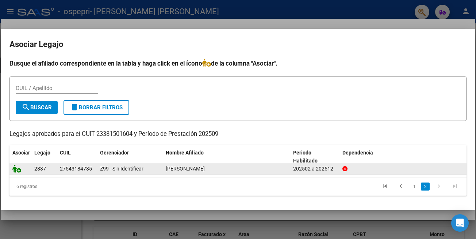  What do you see at coordinates (26, 107) in the screenshot?
I see `mat-icon: search` at bounding box center [26, 107].